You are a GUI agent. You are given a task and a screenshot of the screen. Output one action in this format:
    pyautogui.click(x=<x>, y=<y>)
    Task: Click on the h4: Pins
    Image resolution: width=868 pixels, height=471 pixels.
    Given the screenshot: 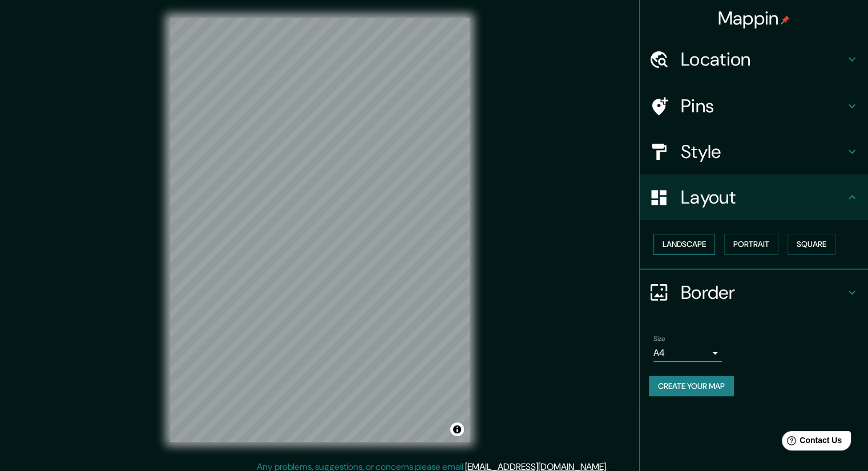 What is the action you would take?
    pyautogui.click(x=763, y=106)
    